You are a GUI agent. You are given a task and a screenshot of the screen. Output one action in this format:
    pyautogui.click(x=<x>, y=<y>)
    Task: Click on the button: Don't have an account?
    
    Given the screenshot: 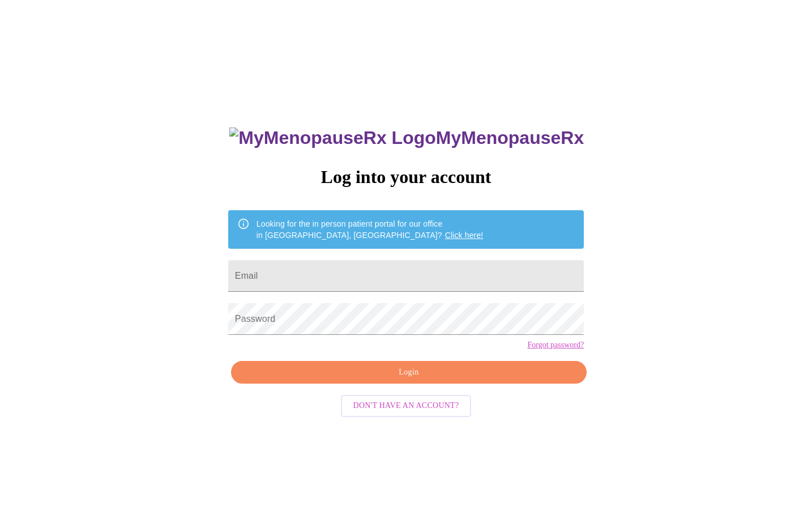 What is the action you would take?
    pyautogui.click(x=406, y=406)
    